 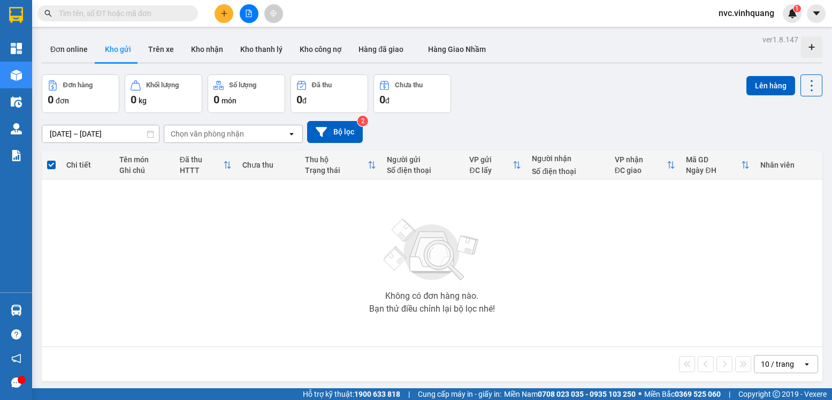 I want to click on div: ver 1.8.147, so click(x=780, y=40).